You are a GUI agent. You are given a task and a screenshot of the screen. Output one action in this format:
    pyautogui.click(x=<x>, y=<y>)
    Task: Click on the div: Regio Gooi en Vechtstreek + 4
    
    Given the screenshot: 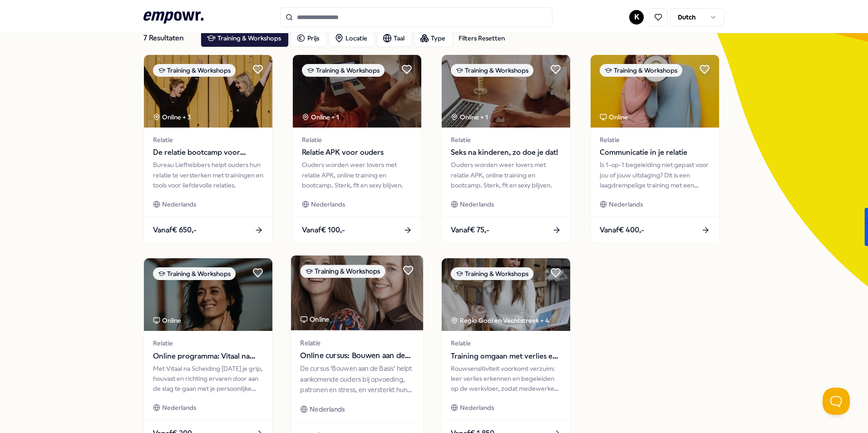 What is the action you would take?
    pyautogui.click(x=500, y=321)
    